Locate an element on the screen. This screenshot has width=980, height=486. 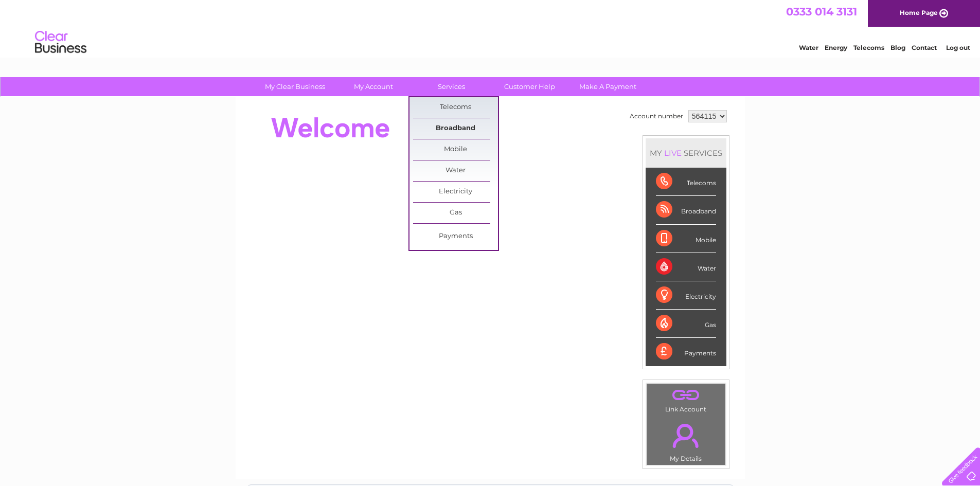
td: Account number is located at coordinates (656, 116).